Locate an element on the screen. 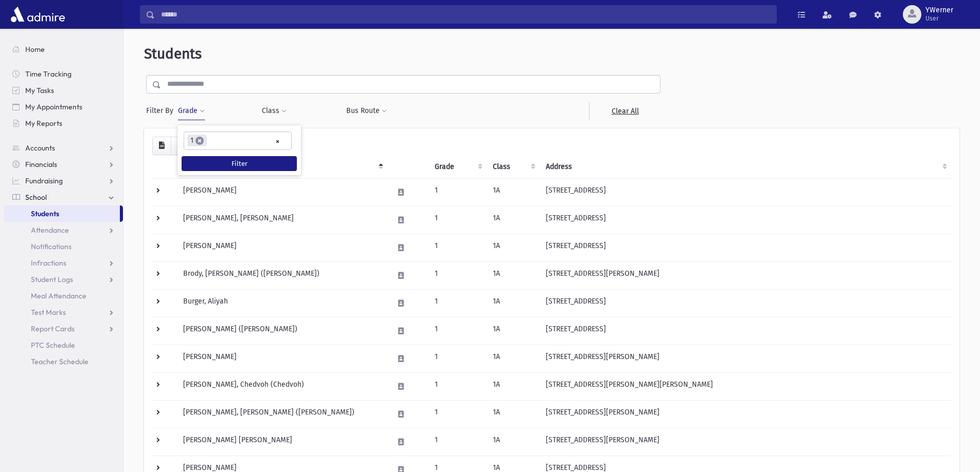 The height and width of the screenshot is (472, 980). a: Attendance is located at coordinates (63, 231).